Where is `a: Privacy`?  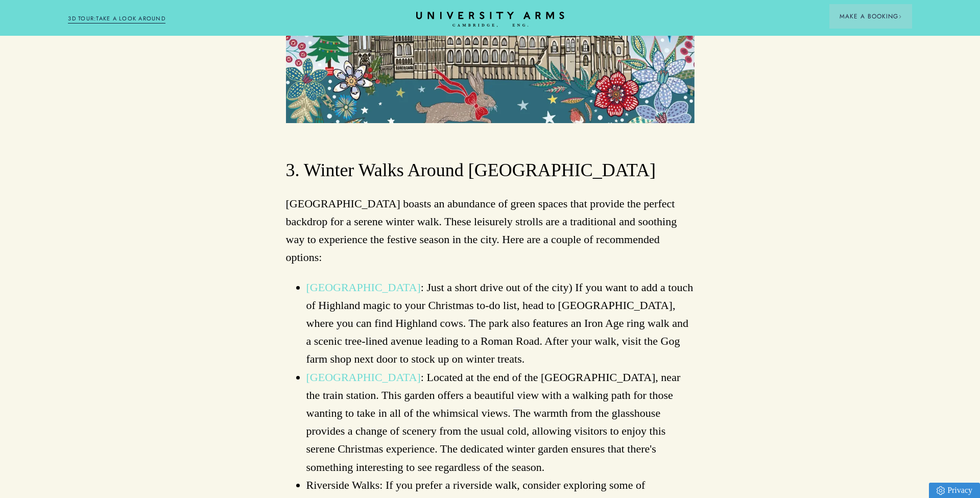 a: Privacy is located at coordinates (955, 490).